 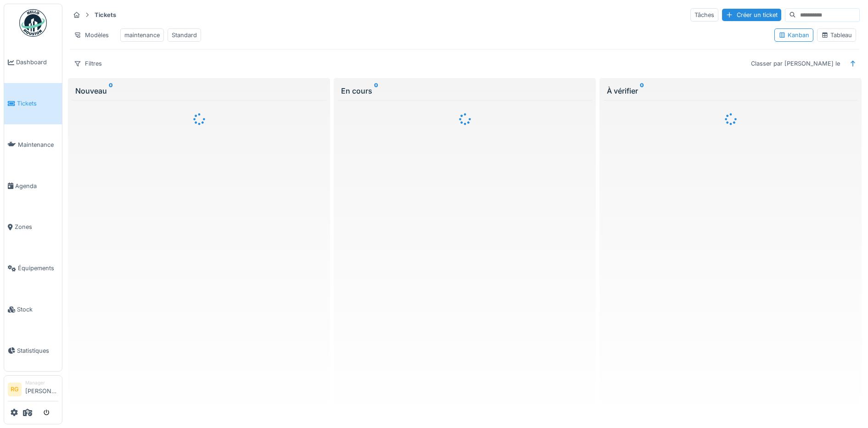 I want to click on a: Statistiques, so click(x=33, y=350).